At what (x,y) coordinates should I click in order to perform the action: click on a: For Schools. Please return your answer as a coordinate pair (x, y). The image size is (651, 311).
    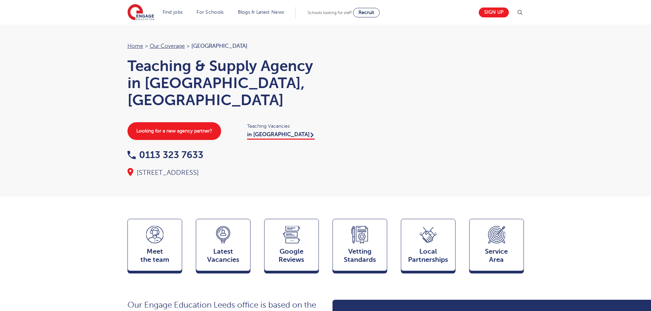
    Looking at the image, I should click on (210, 12).